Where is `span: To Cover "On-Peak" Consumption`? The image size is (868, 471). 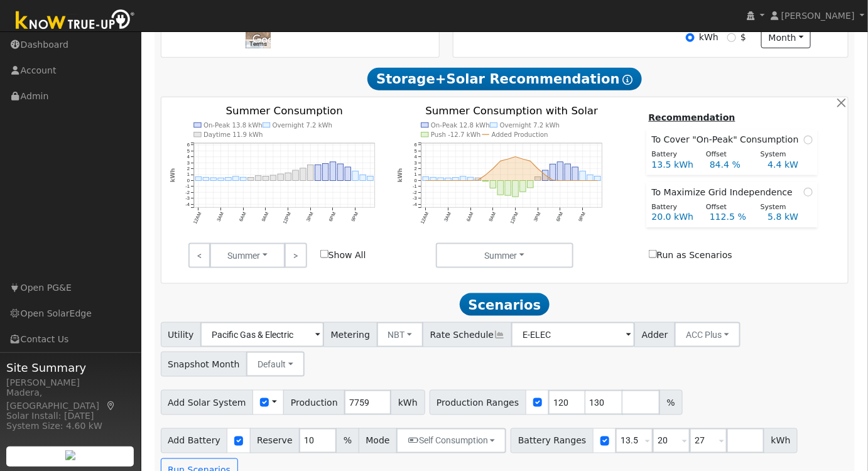 span: To Cover "On-Peak" Consumption is located at coordinates (728, 140).